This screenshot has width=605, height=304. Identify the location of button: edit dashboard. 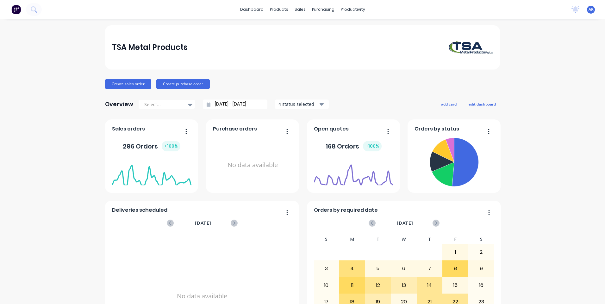
(482, 104).